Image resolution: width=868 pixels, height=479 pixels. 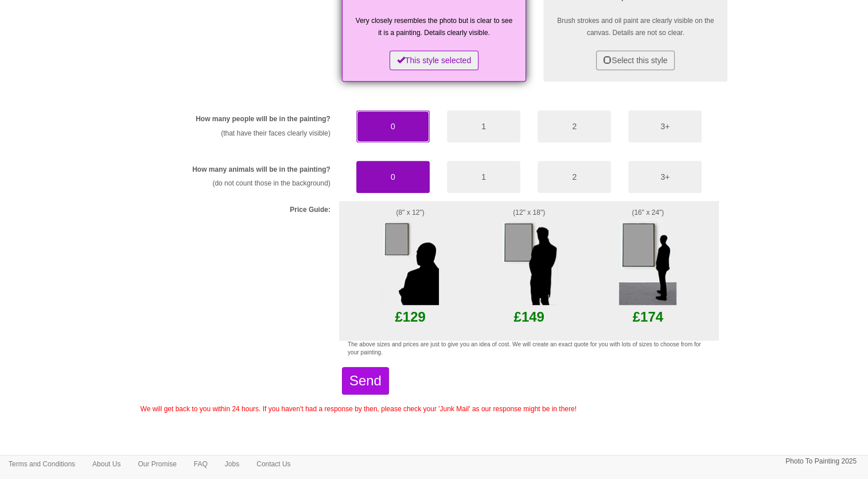 What do you see at coordinates (648, 317) in the screenshot?
I see `p: £174` at bounding box center [648, 317].